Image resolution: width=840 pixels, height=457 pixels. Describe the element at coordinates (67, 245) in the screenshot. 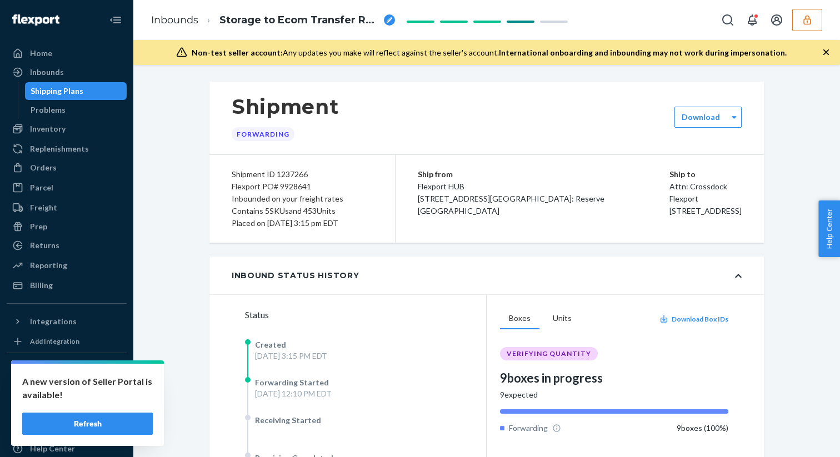

I see `a: Returns` at that location.